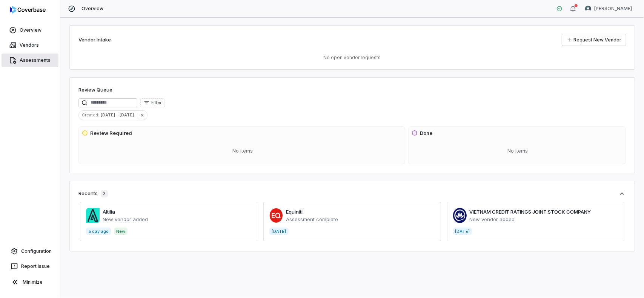 The width and height of the screenshot is (644, 298). What do you see at coordinates (594, 40) in the screenshot?
I see `a: Request New Vendor` at bounding box center [594, 40].